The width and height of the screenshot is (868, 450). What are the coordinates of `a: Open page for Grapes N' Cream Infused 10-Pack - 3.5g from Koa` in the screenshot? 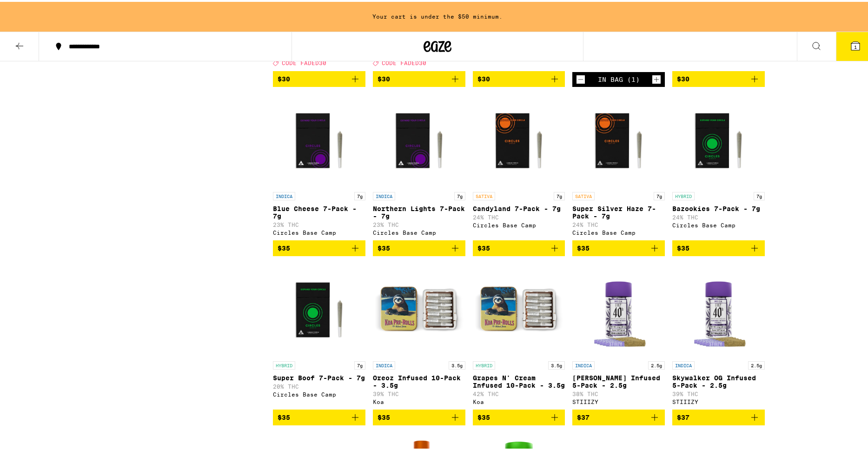 It's located at (519, 335).